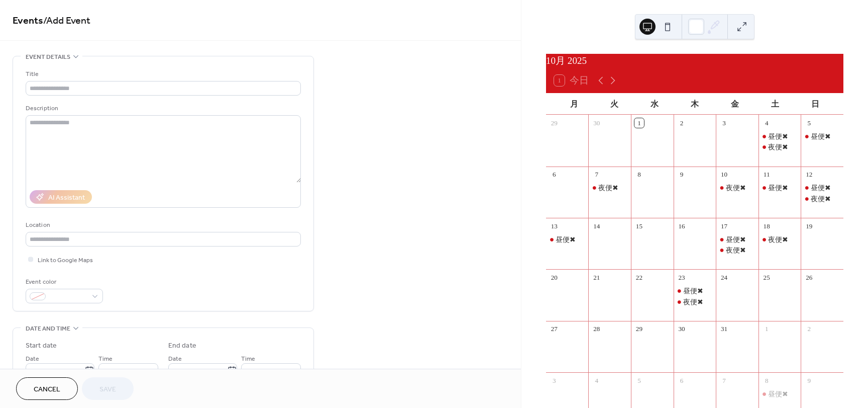  Describe the element at coordinates (554, 226) in the screenshot. I see `div: 13` at that location.